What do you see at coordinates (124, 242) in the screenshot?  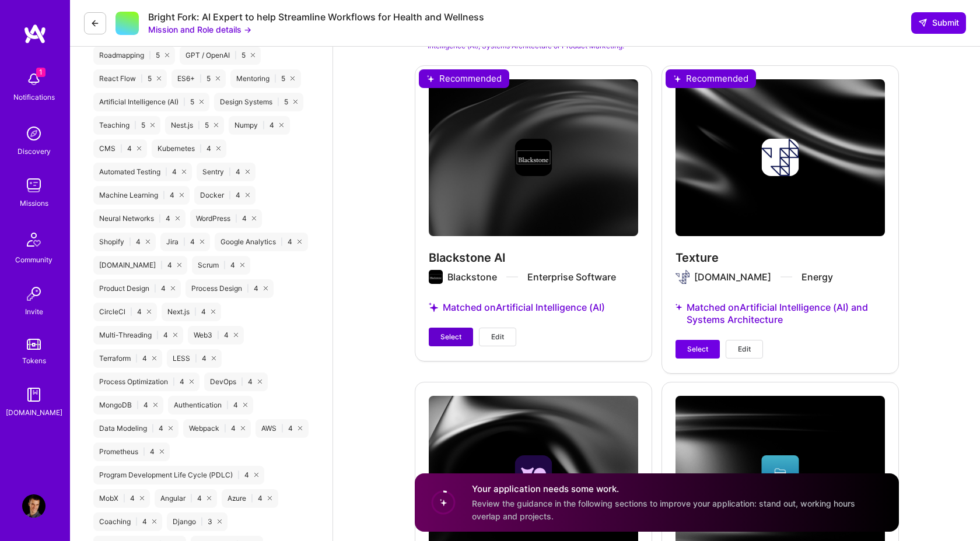 I see `div: Shopify 4` at bounding box center [124, 242].